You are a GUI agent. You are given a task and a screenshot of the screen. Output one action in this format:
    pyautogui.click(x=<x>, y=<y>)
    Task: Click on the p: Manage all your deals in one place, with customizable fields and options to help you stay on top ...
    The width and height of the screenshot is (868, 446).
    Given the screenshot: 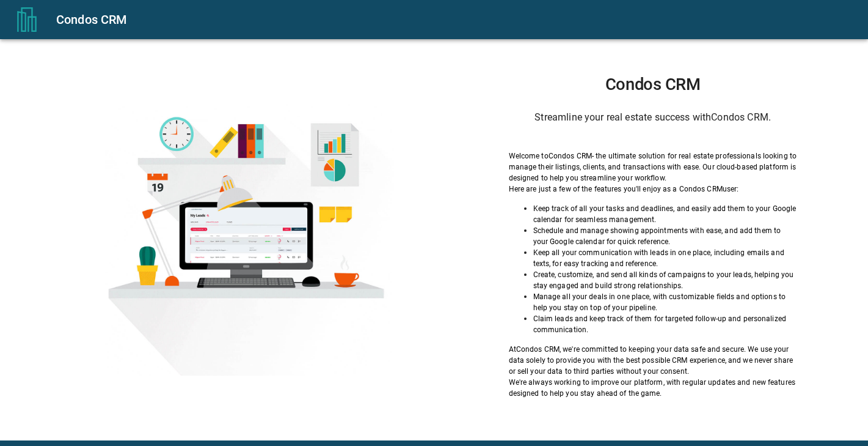 What is the action you would take?
    pyautogui.click(x=665, y=302)
    